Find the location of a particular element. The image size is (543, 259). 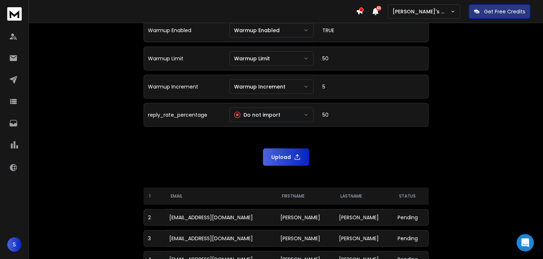

th: Status is located at coordinates (411, 196).